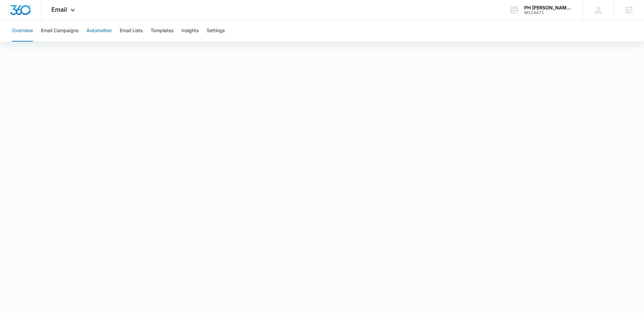  I want to click on button: Settings, so click(216, 31).